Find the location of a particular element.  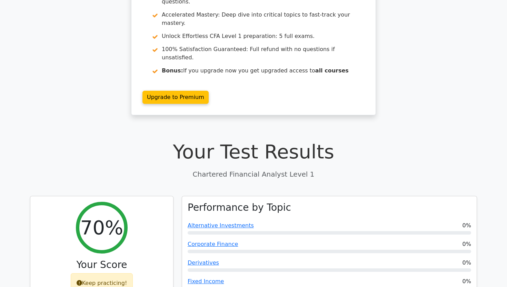

a: Upgrade to Premium is located at coordinates (175, 97).